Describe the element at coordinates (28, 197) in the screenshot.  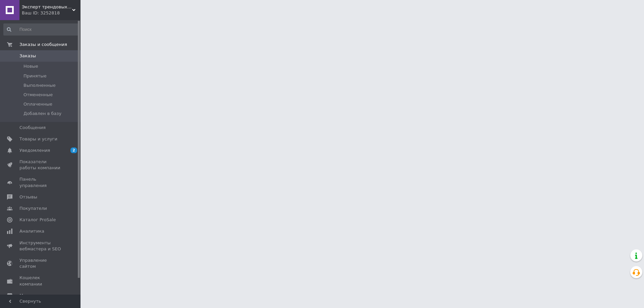
I see `span: Отзывы` at that location.